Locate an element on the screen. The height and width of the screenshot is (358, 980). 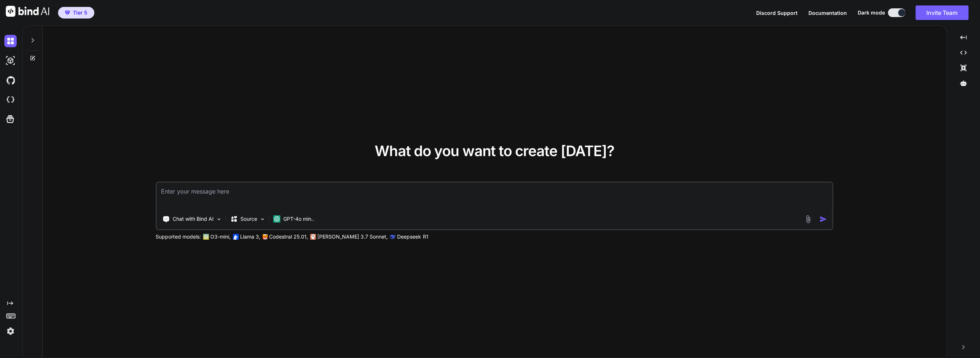
span: Tier 5 is located at coordinates (80, 13).